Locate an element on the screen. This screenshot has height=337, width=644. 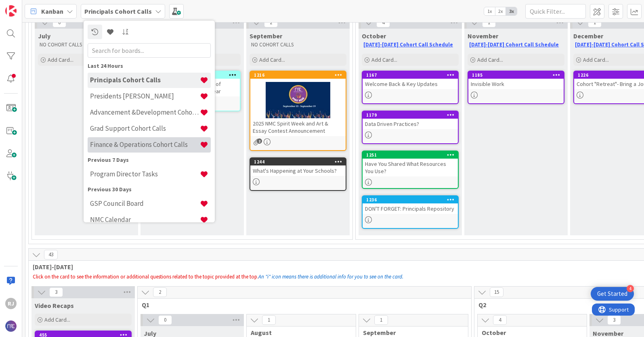
input: Search for boards... is located at coordinates (149, 50).